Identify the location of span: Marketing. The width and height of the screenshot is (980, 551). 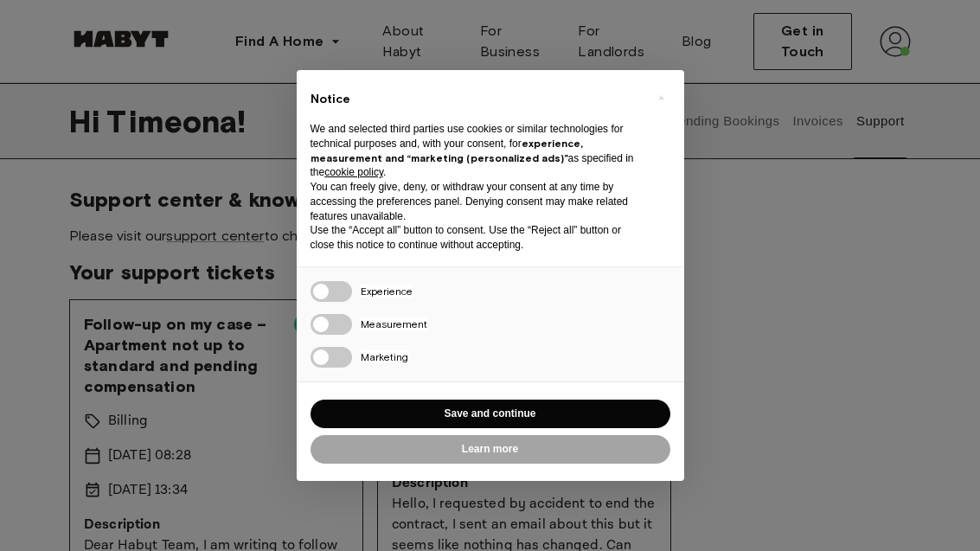
(384, 356).